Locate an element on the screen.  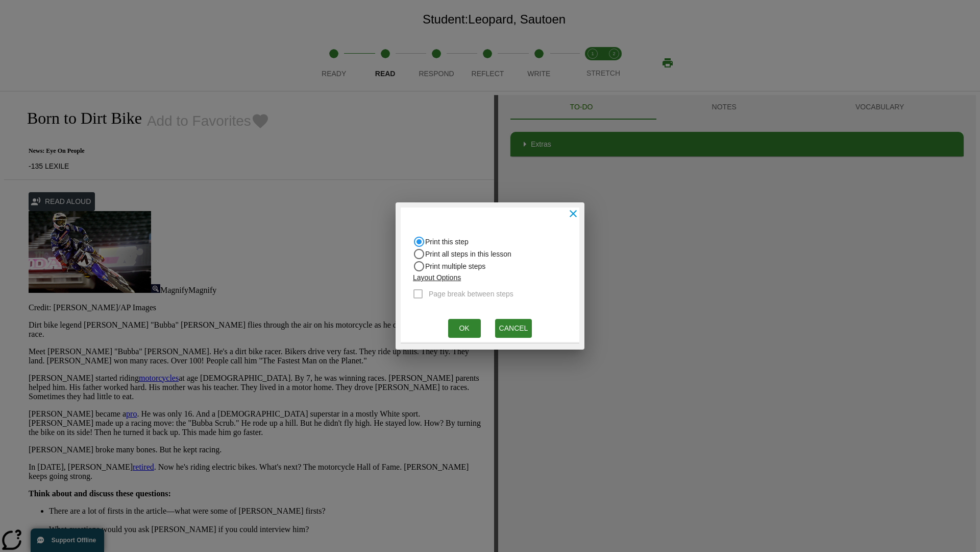
span: Print this step is located at coordinates (446, 241).